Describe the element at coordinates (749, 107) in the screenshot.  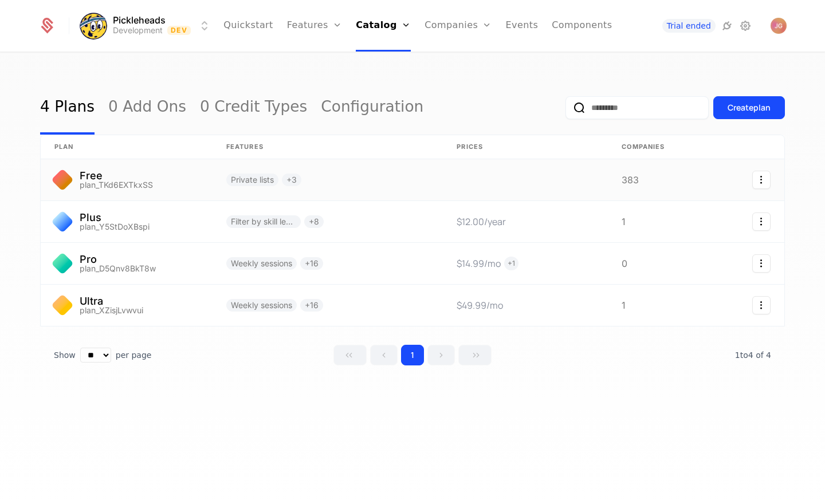
I see `button: Createplan` at that location.